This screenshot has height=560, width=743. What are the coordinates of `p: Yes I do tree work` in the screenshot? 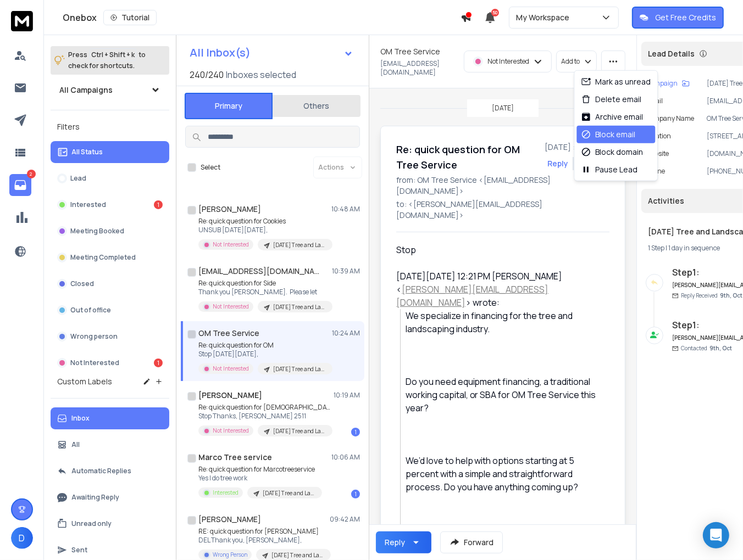 It's located at (260, 478).